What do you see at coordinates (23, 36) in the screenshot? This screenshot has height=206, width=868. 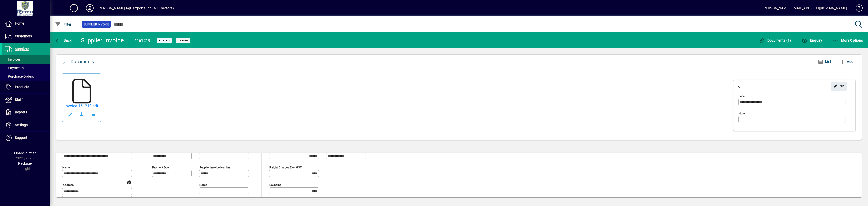 I see `span: Customers` at bounding box center [23, 36].